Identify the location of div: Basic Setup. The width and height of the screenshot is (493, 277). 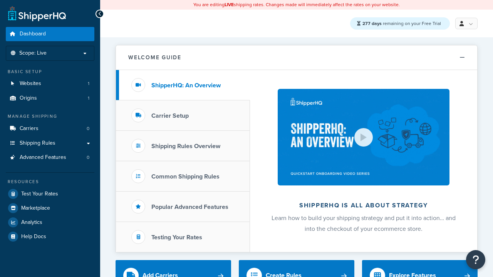
(50, 72).